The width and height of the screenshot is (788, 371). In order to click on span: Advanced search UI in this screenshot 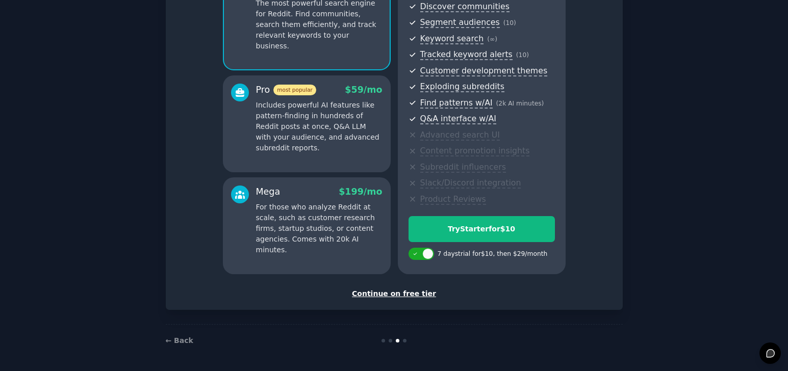, I will do `click(460, 135)`.